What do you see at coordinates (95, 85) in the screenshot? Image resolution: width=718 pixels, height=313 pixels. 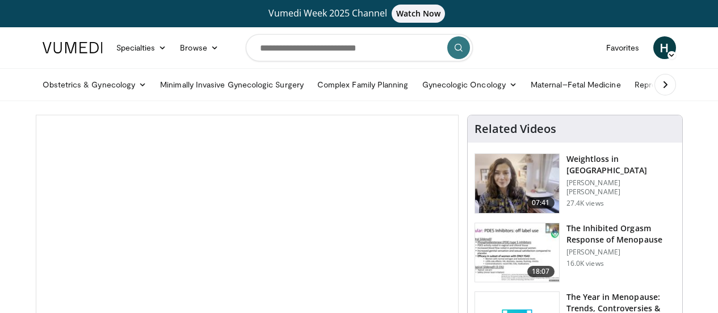 I see `a: Obstetrics & Gynecology` at bounding box center [95, 85].